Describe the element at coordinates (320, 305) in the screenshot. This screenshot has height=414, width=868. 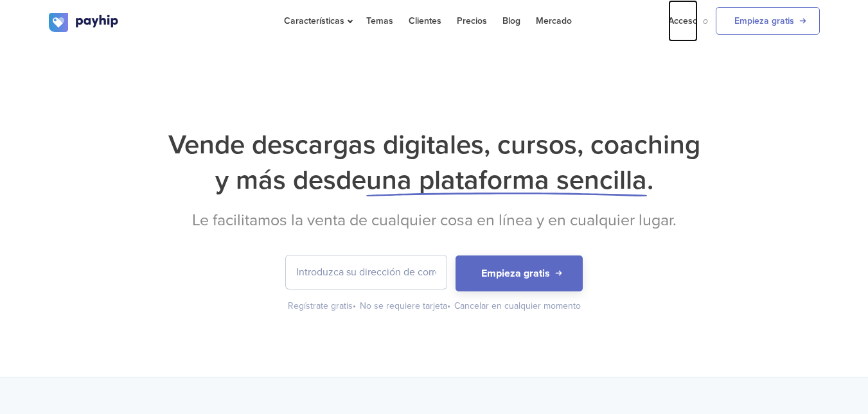
I see `font: Regístrate gratis` at that location.